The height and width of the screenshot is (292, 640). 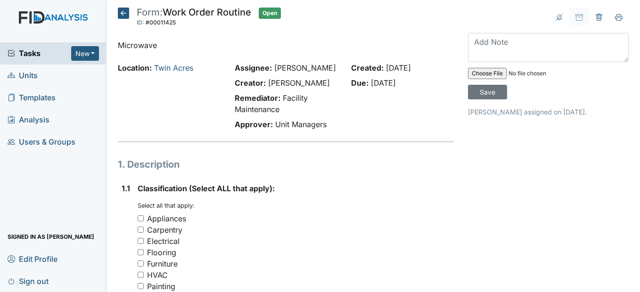 I want to click on a: Tasks, so click(x=39, y=53).